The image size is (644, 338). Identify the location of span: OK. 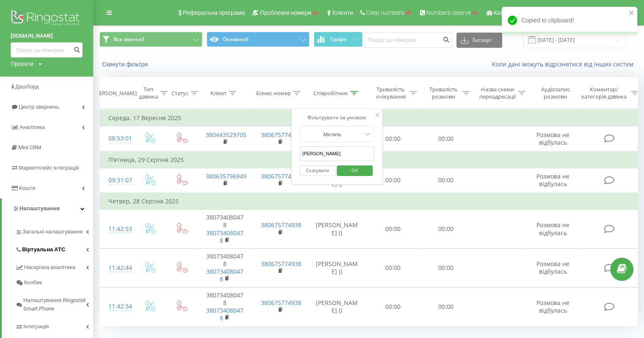
(355, 170).